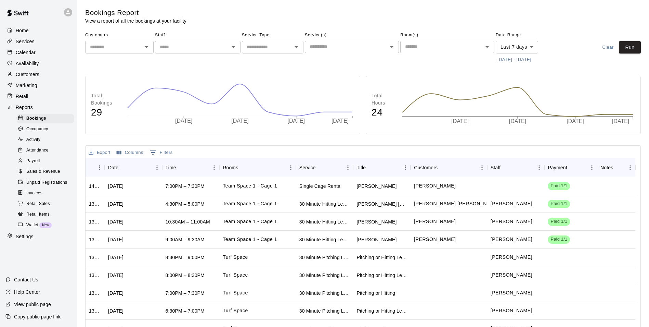 Image resolution: width=649 pixels, height=327 pixels. Describe the element at coordinates (630, 47) in the screenshot. I see `button: Run` at that location.